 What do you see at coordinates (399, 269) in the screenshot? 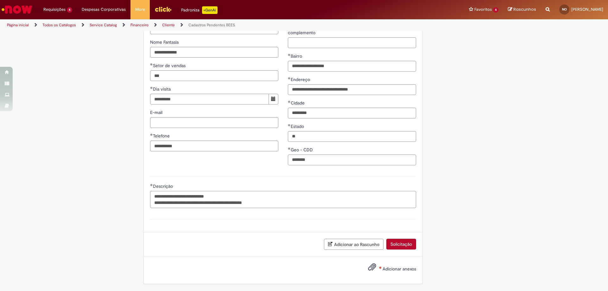
I see `span: Adicionar anexos` at bounding box center [399, 269].